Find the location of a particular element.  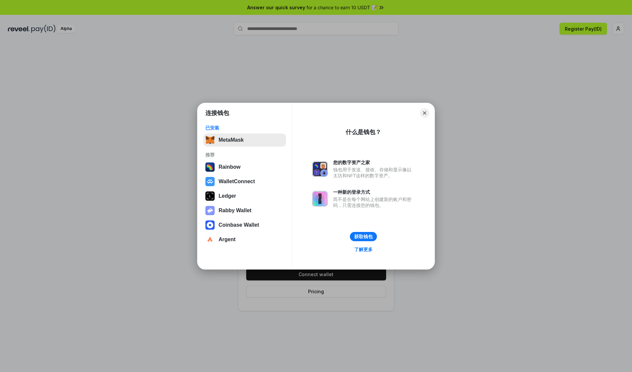

div: 什么是钱包？ is located at coordinates (364, 132).